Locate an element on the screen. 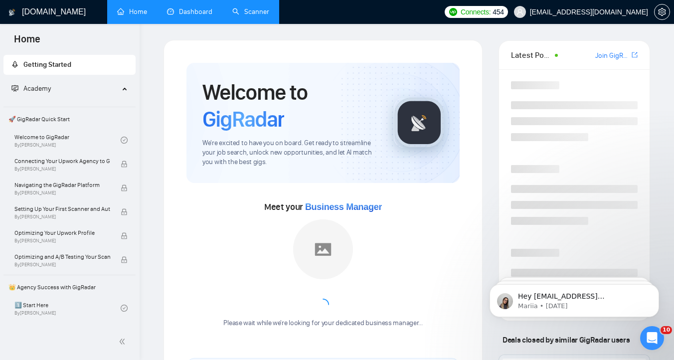 This screenshot has height=360, width=674. img: logo is located at coordinates (12, 12).